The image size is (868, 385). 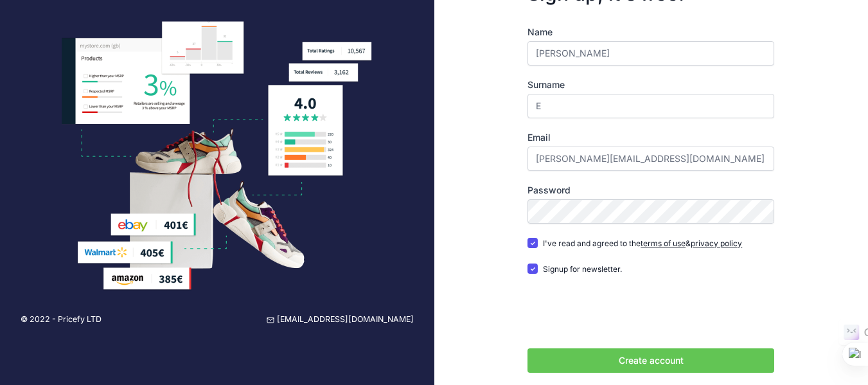 I want to click on label: Email, so click(x=651, y=137).